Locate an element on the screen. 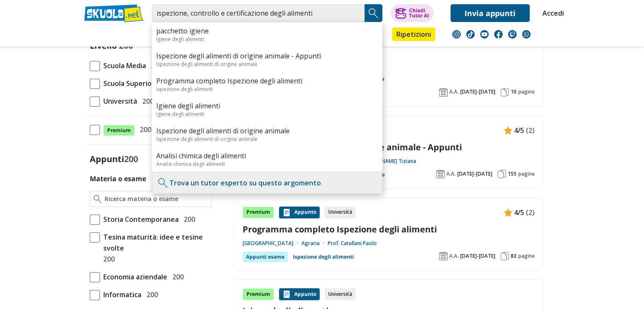  img: WhatsApp is located at coordinates (526, 34).